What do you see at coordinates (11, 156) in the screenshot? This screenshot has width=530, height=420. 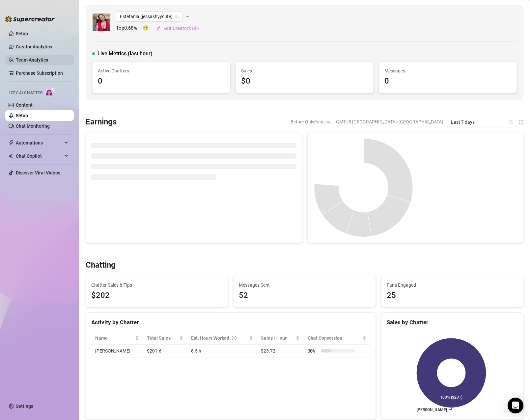 I see `img: Chat Copilot` at bounding box center [11, 156].